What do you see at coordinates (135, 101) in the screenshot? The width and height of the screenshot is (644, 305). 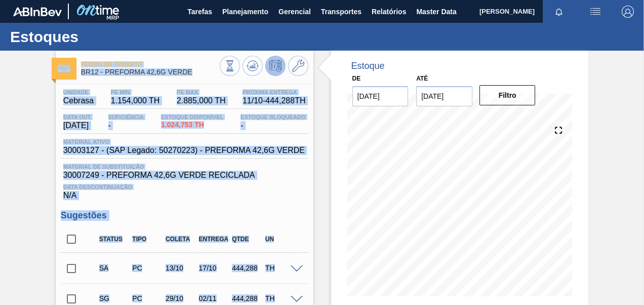 I see `span: 1.154,000 TH` at bounding box center [135, 101].